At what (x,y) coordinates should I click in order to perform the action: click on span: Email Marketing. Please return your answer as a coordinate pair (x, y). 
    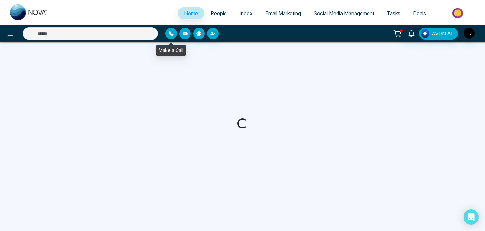
    Looking at the image, I should click on (283, 13).